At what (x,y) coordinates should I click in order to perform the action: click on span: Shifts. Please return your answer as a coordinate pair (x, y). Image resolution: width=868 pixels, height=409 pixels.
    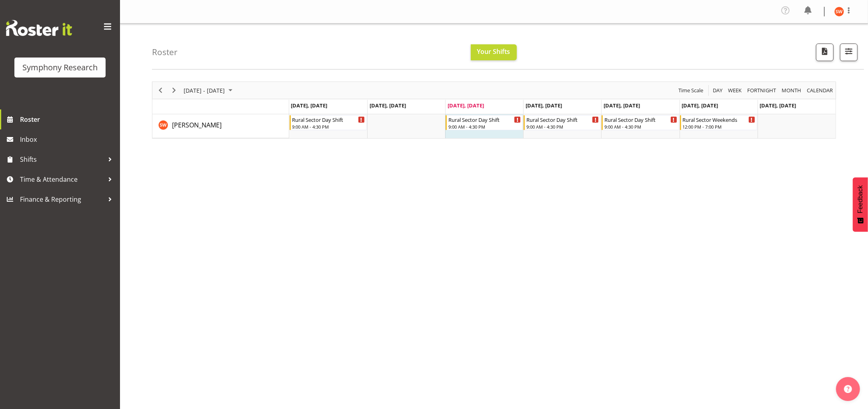
    Looking at the image, I should click on (62, 159).